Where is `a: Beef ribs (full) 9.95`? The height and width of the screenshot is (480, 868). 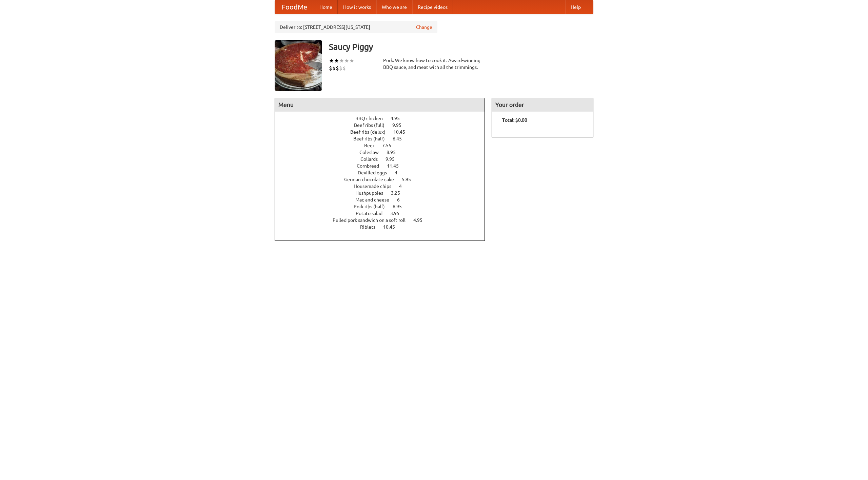
a: Beef ribs (full) 9.95 is located at coordinates (384, 125).